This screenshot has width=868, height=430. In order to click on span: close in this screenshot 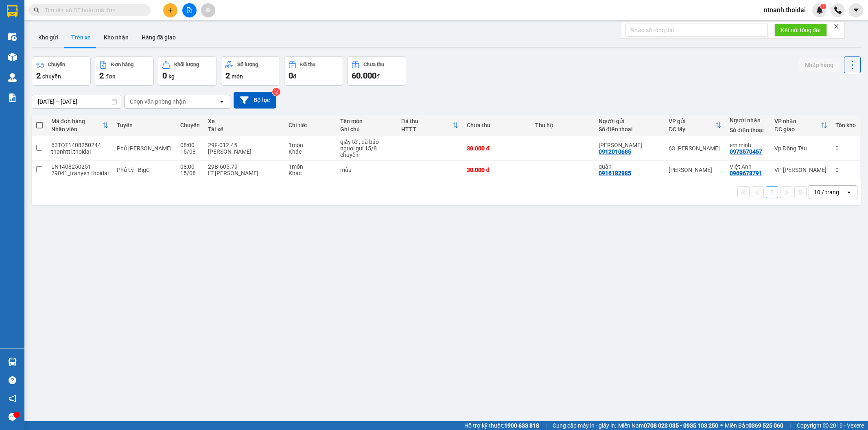, I will do `click(836, 26)`.